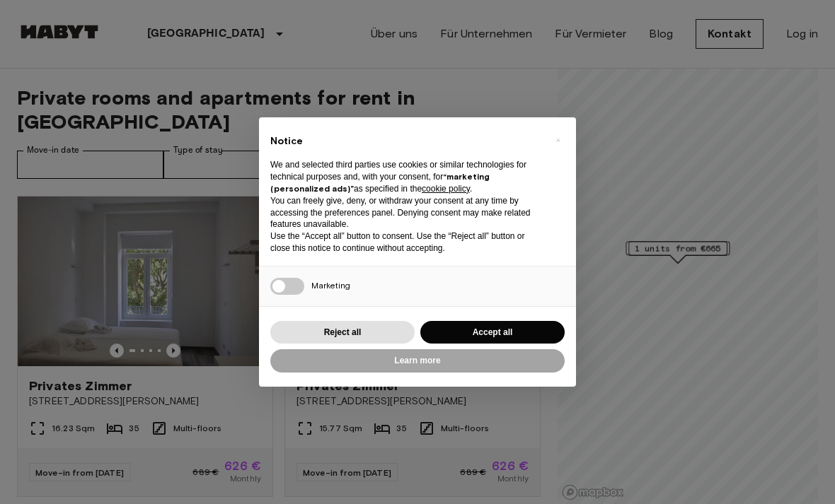 The height and width of the screenshot is (504, 835). What do you see at coordinates (406, 177) in the screenshot?
I see `p: We and selected third parties use cookies or similar technologies for technical purposes and, wit...` at bounding box center [406, 177].